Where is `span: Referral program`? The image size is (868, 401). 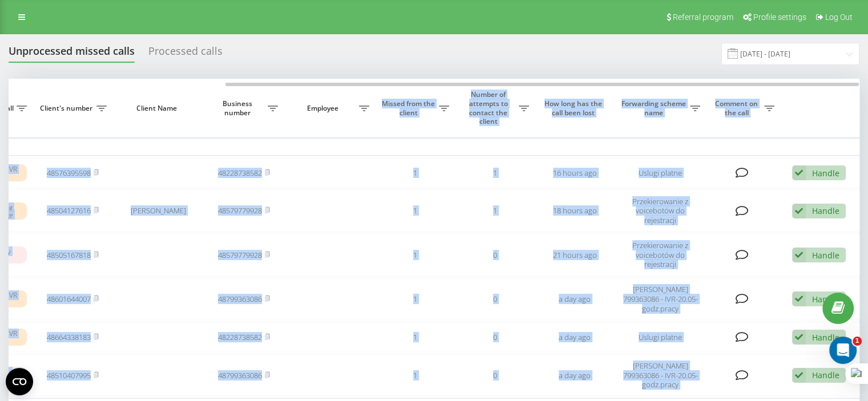 span: Referral program is located at coordinates (703, 17).